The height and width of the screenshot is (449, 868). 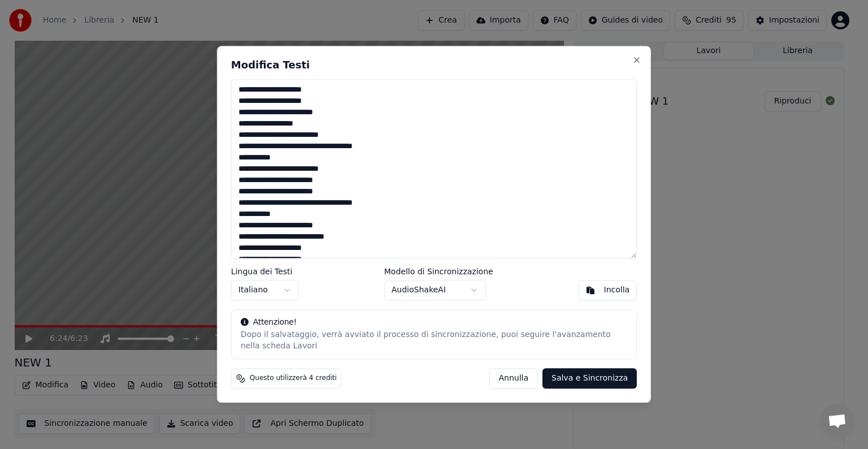 What do you see at coordinates (434, 322) in the screenshot?
I see `div: Attenzione!` at bounding box center [434, 322].